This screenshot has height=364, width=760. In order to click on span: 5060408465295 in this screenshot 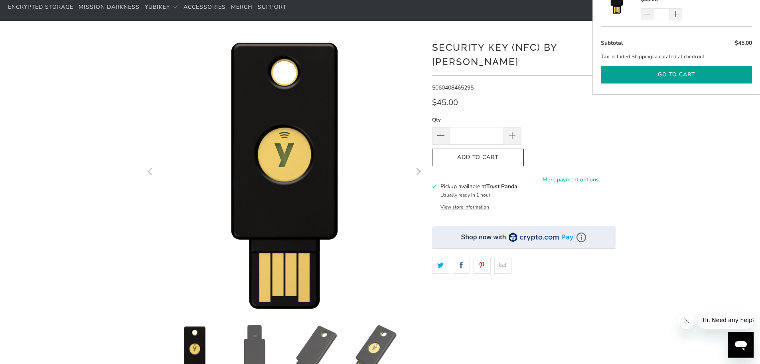, I will do `click(453, 87)`.